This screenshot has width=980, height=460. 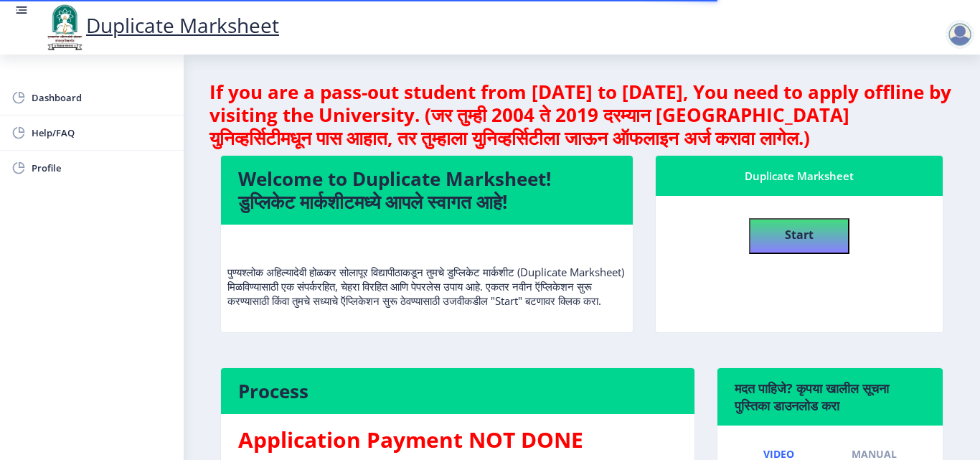 I want to click on h3: Application Payment NOT DONE, so click(x=458, y=439).